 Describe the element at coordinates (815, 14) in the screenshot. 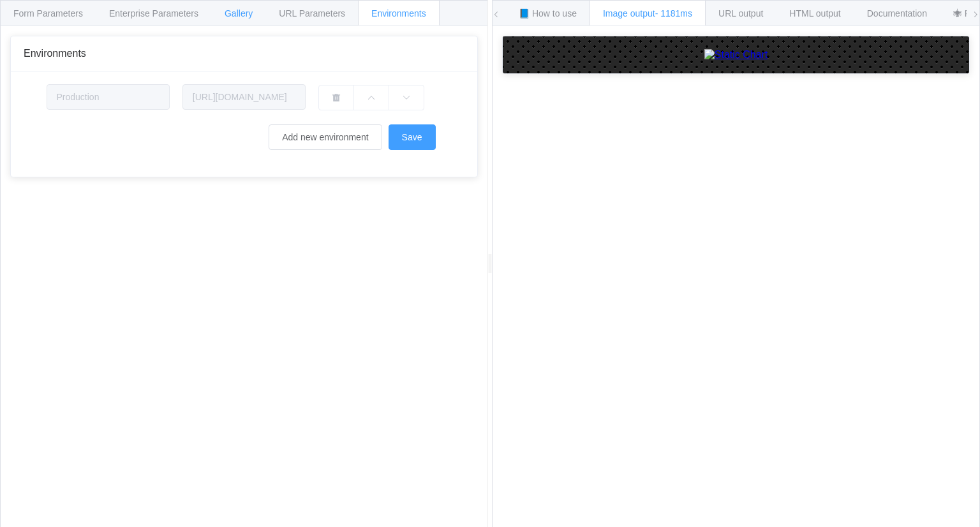

I see `span: HTML output` at that location.